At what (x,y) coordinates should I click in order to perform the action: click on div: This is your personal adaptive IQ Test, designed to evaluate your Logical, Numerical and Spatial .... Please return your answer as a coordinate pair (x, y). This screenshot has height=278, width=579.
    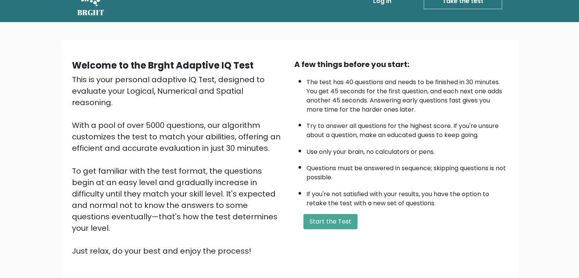
    Looking at the image, I should click on (179, 165).